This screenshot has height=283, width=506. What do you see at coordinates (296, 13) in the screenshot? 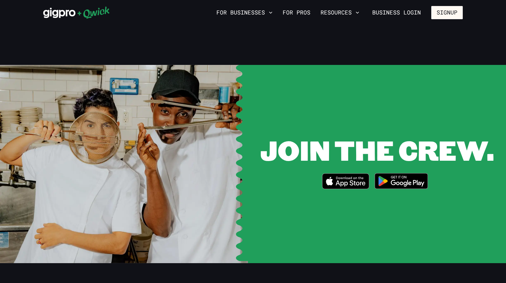
I see `a: For Pros` at bounding box center [296, 13].